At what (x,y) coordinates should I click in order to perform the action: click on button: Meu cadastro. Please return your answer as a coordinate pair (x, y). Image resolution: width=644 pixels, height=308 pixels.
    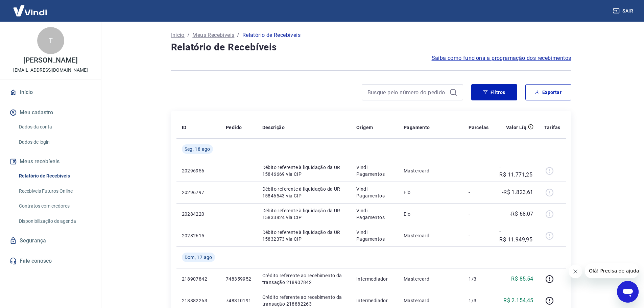
    Looking at the image, I should click on (50, 113).